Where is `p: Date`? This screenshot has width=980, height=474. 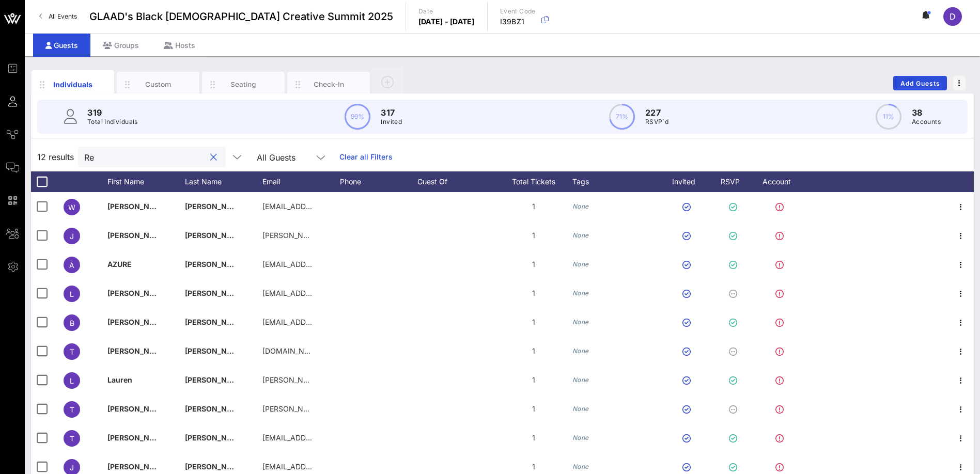
p: Date is located at coordinates (446, 11).